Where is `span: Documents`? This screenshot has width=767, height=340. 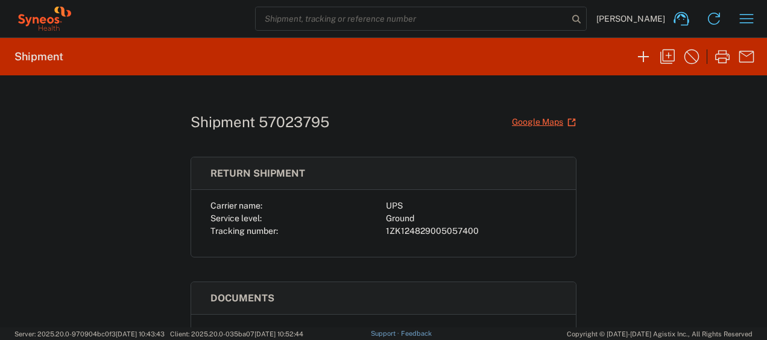
span: Documents is located at coordinates (243, 298).